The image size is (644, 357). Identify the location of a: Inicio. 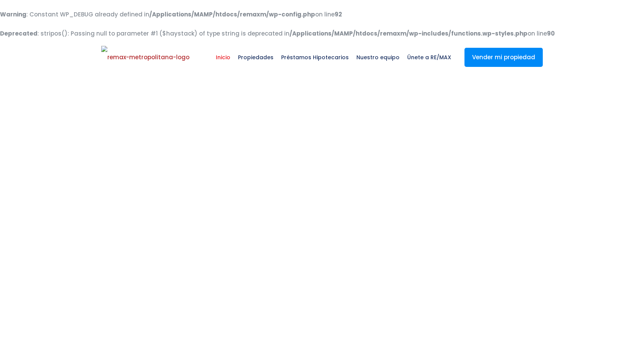
(223, 57).